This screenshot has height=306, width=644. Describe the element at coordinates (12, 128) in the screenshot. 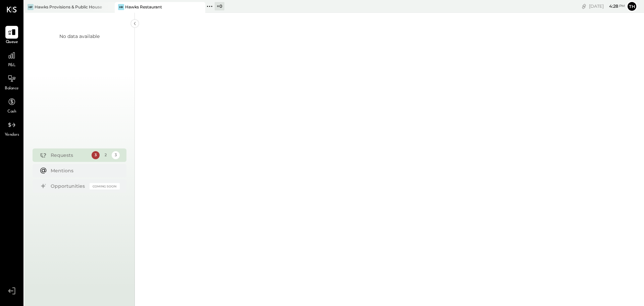

I see `a: Vendors` at that location.